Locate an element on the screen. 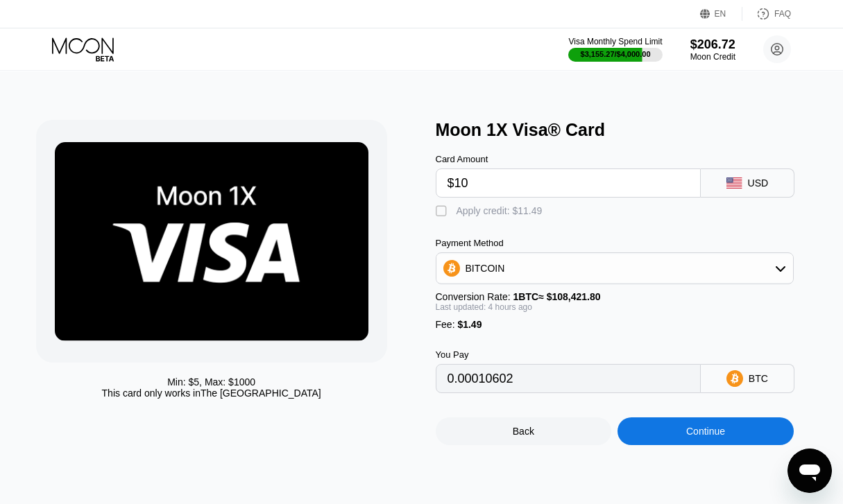 The image size is (843, 504). div: Conversion Rate: is located at coordinates (615, 297).